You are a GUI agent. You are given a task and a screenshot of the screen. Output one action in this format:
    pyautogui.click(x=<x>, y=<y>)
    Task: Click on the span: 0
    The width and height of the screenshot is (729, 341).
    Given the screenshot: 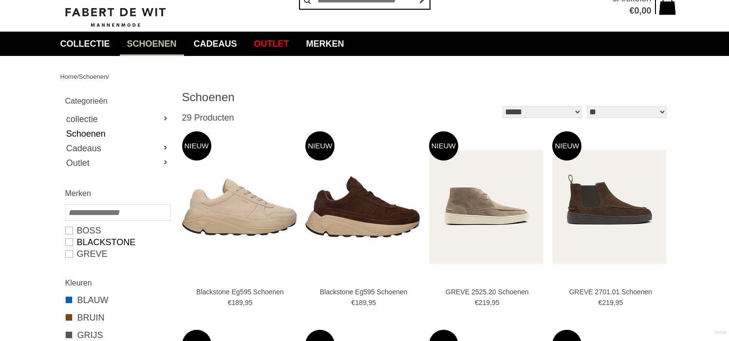 What is the action you would take?
    pyautogui.click(x=636, y=11)
    